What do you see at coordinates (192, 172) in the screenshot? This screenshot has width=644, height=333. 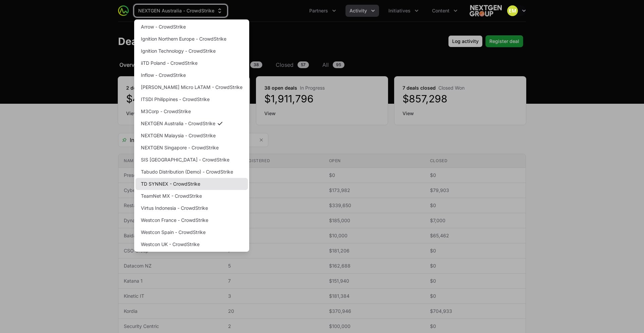 I see `a: Tabudo Distribution (Demo) - CrowdStrike` at bounding box center [192, 172].